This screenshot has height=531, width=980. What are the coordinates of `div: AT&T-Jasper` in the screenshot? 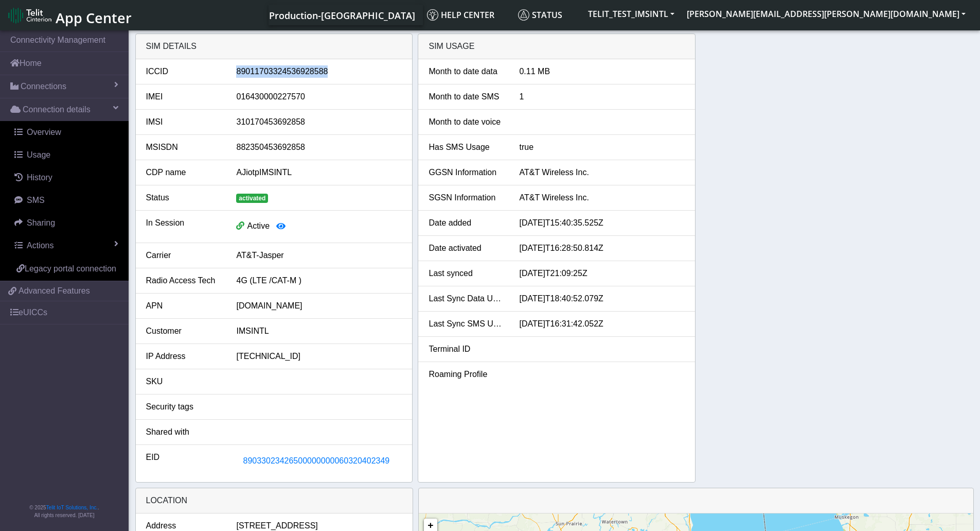 It's located at (319, 255).